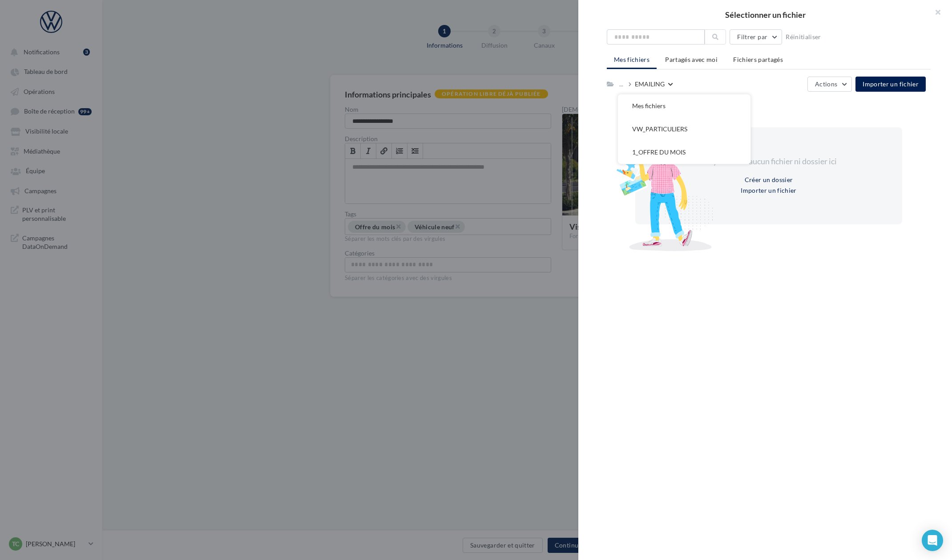 The image size is (952, 560). Describe the element at coordinates (691, 59) in the screenshot. I see `span: Partagés avec moi` at that location.